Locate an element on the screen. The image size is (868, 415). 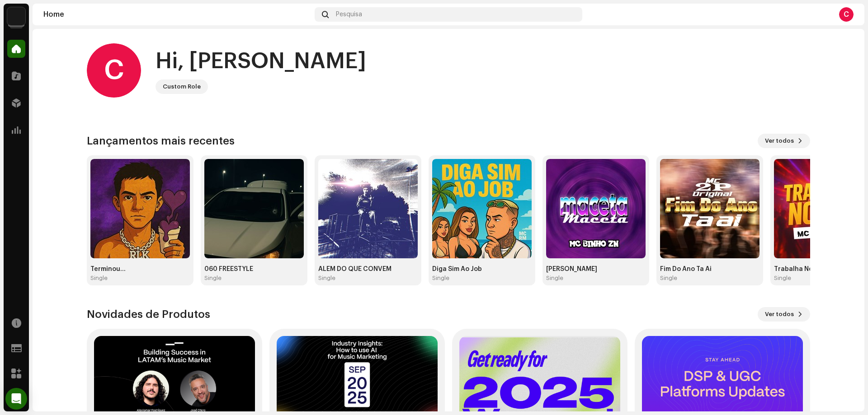
img: fa604f20-8cec-404d-941f-b87306e78922 is located at coordinates (140, 209).